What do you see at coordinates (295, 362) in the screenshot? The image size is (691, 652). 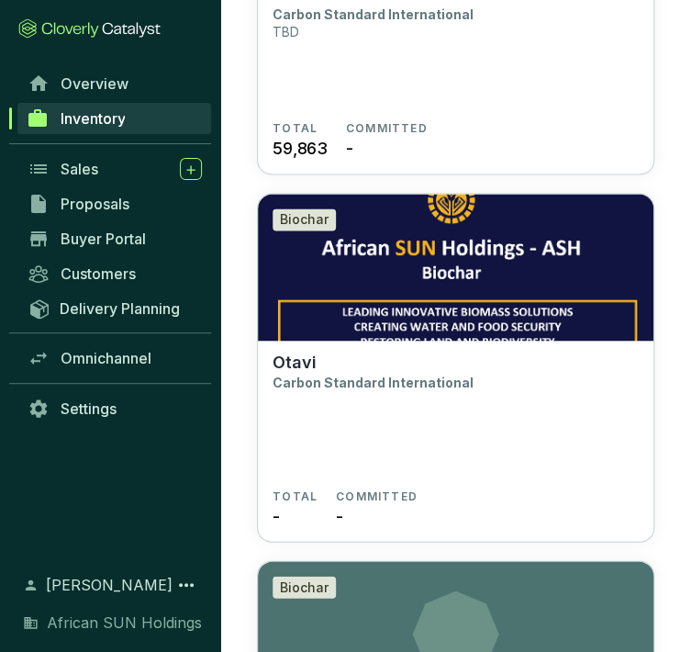 I see `p: Otavi` at bounding box center [295, 362].